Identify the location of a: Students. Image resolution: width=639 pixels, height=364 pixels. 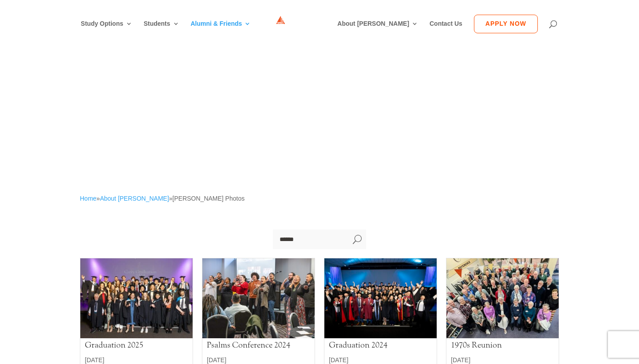
(161, 31).